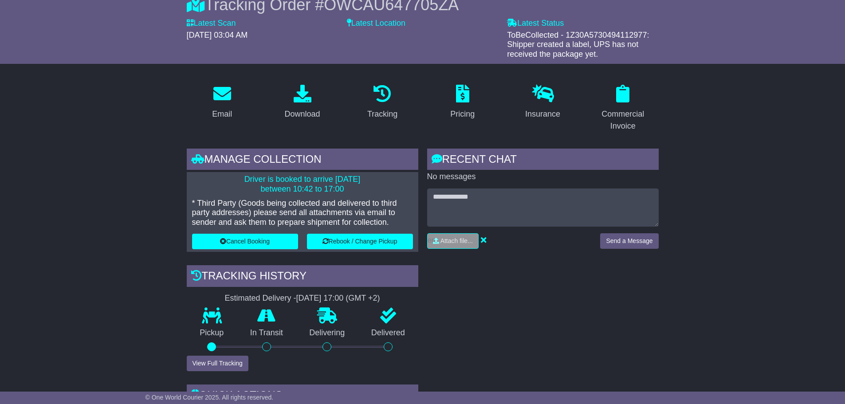 This screenshot has width=845, height=404. Describe the element at coordinates (303, 299) in the screenshot. I see `div: Estimated Delivery -` at that location.